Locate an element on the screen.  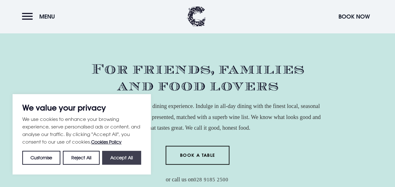
button: Book Now is located at coordinates (354, 16).